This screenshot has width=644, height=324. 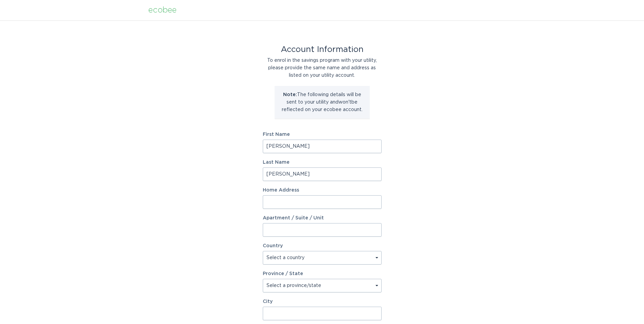 What do you see at coordinates (322, 162) in the screenshot?
I see `label: Last Name` at bounding box center [322, 162].